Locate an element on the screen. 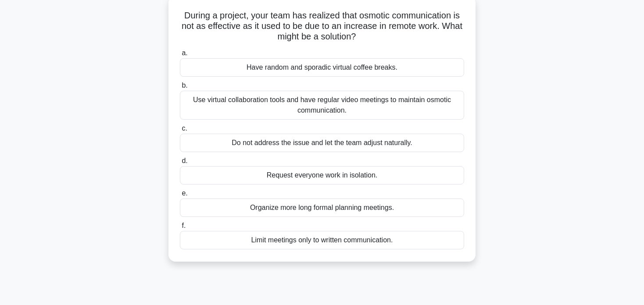 This screenshot has width=644, height=305. span: f. is located at coordinates (184, 225).